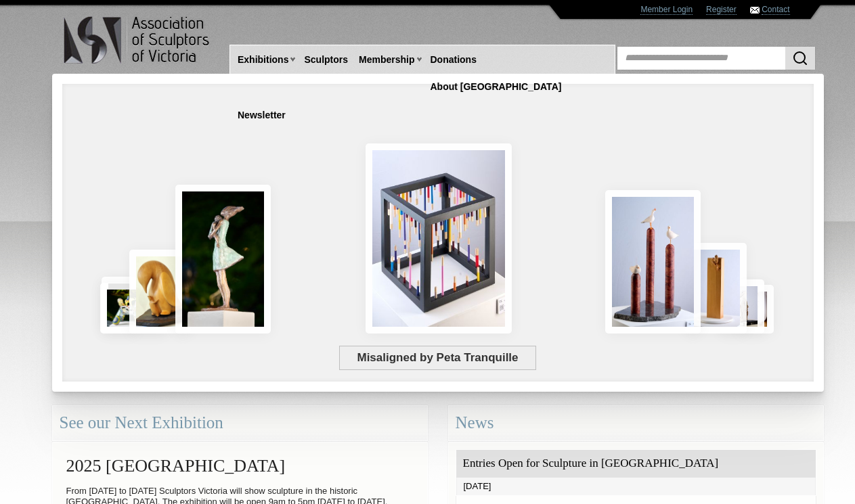  What do you see at coordinates (800, 58) in the screenshot?
I see `img: Search` at bounding box center [800, 58].